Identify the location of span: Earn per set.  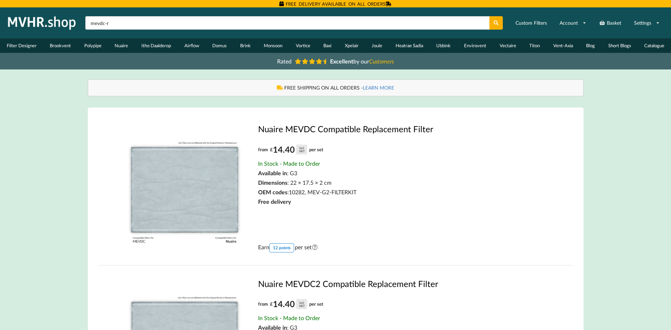
(289, 248).